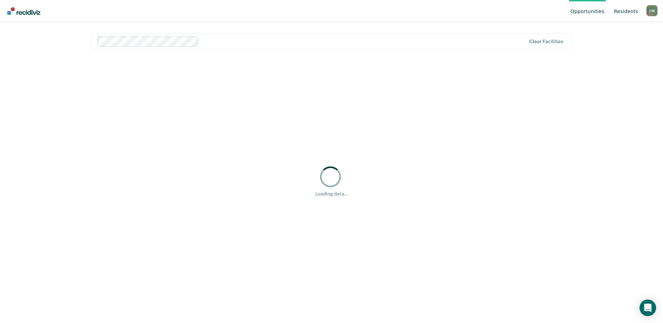 The height and width of the screenshot is (323, 663). I want to click on div: Open Intercom Messenger, so click(648, 308).